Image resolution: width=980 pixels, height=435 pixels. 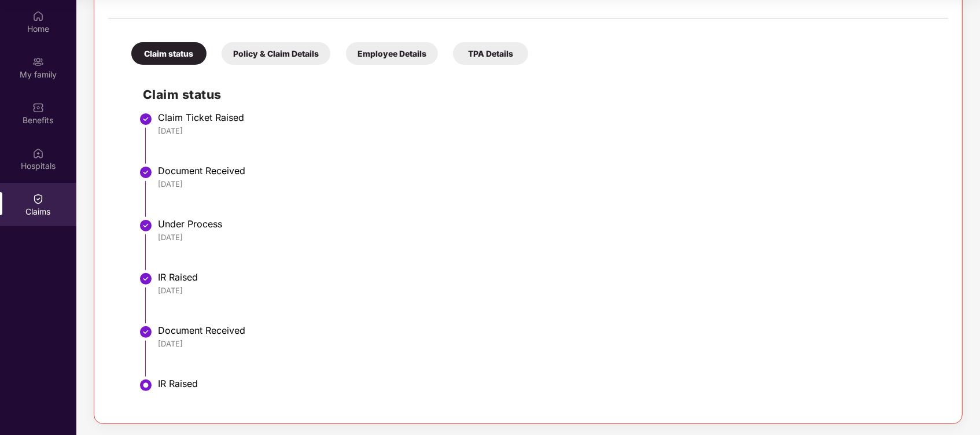 What do you see at coordinates (38, 199) in the screenshot?
I see `img: svg+xml;base64,PHN2ZyBpZD0iQ2xhaW0iIHhtbG5zPSJodHRwOi8vd3d3LnczLm9yZy8yMDAwL3N2ZyIgd2lkdGg9IjIwIi...` at bounding box center [38, 199].